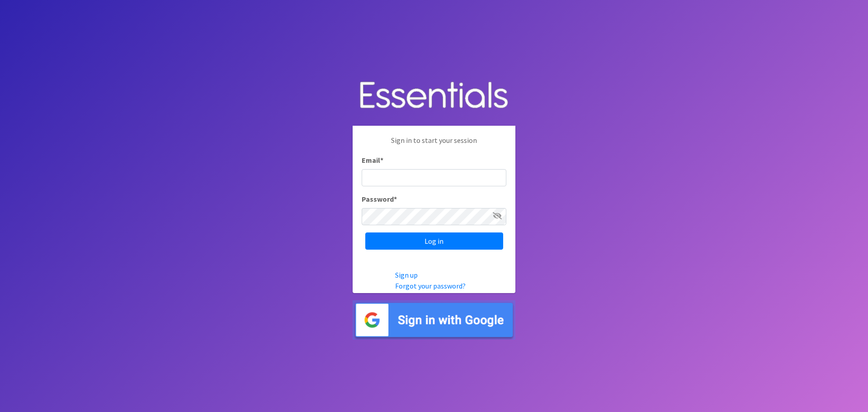  Describe the element at coordinates (434, 241) in the screenshot. I see `input: Log in` at that location.